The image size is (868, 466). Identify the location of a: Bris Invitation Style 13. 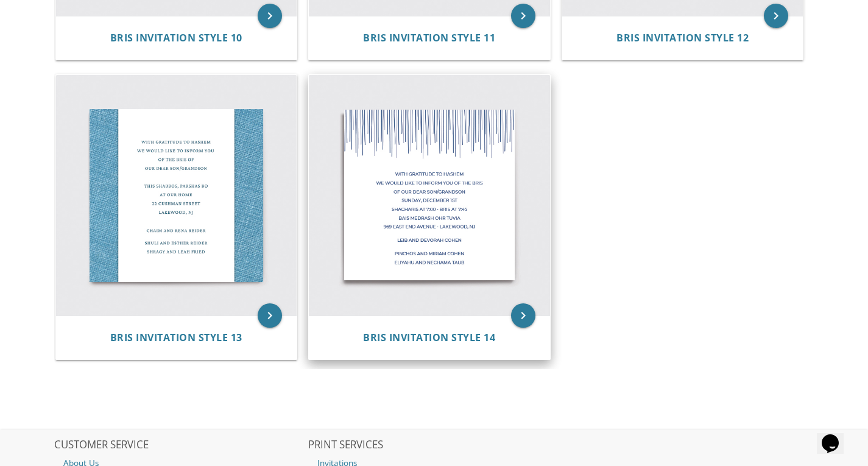
(176, 337).